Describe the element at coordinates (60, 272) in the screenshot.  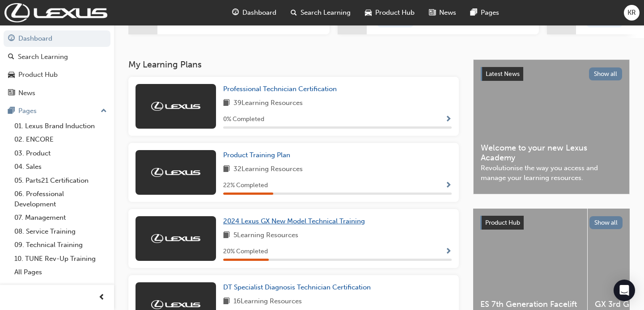
I see `a: All Pages` at that location.